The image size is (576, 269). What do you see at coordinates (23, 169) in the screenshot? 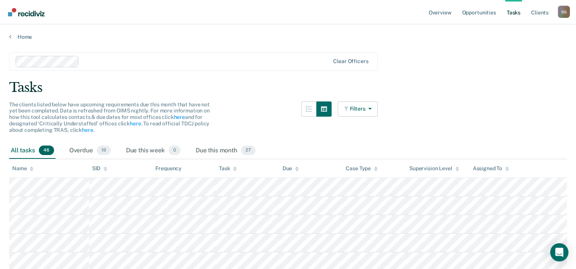
I see `div: Name` at bounding box center [23, 169].